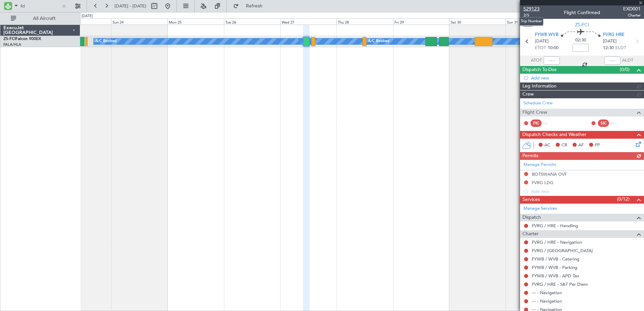 Image resolution: width=644 pixels, height=311 pixels. Describe the element at coordinates (632, 8) in the screenshot. I see `span: EXD001` at that location.